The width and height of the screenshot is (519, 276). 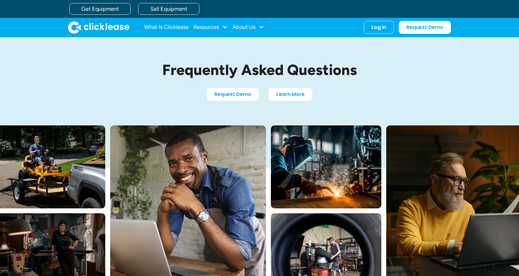 What do you see at coordinates (99, 27) in the screenshot?
I see `img: Clicklease logo` at bounding box center [99, 27].